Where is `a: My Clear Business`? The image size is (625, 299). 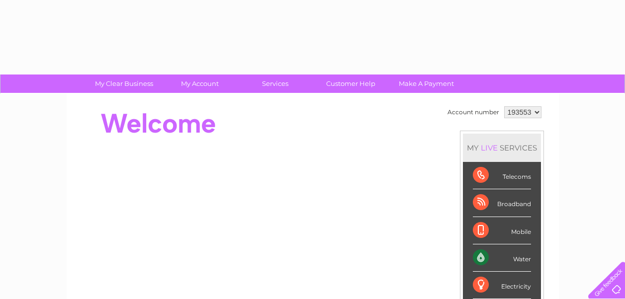
a: My Clear Business is located at coordinates (124, 84).